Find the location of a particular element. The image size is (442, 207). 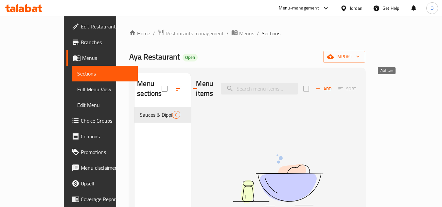

a: Coverage Report is located at coordinates (102, 199).